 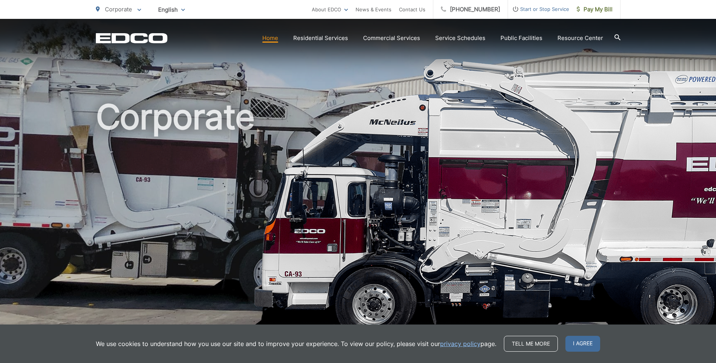 I want to click on a: Public Facilities, so click(x=521, y=38).